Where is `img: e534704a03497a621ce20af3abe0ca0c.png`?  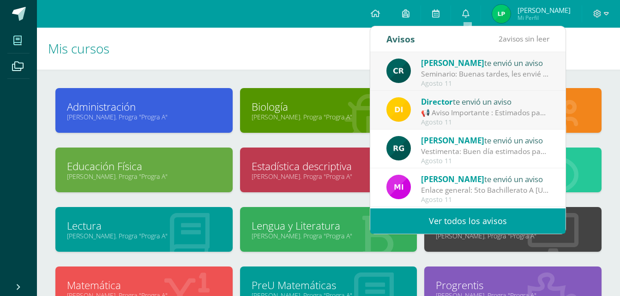
img: e534704a03497a621ce20af3abe0ca0c.png is located at coordinates (398, 71).